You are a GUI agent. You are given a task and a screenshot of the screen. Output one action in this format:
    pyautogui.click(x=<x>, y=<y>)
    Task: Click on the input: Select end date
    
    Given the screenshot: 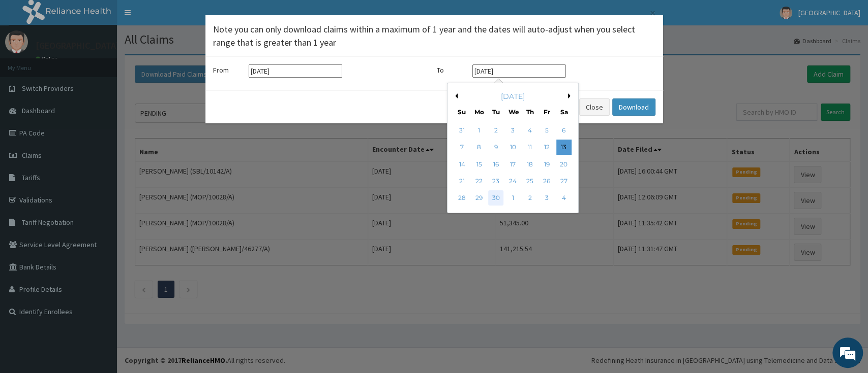 What is the action you would take?
    pyautogui.click(x=519, y=71)
    